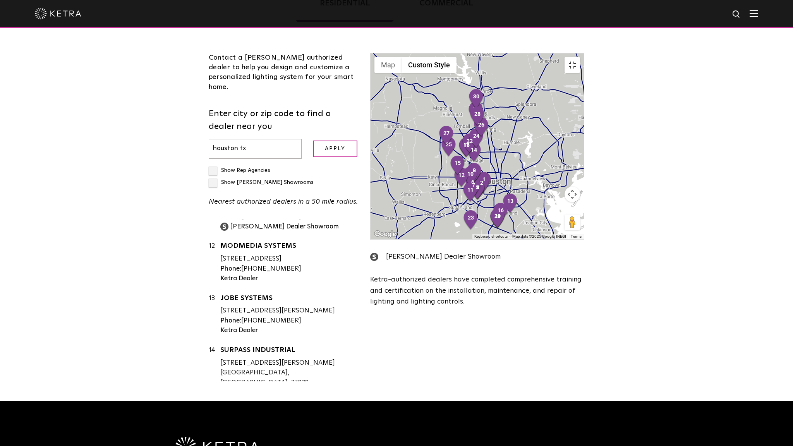 This screenshot has width=793, height=446. Describe the element at coordinates (289, 247) in the screenshot. I see `a: MODMEDIA SYSTEMS` at that location.